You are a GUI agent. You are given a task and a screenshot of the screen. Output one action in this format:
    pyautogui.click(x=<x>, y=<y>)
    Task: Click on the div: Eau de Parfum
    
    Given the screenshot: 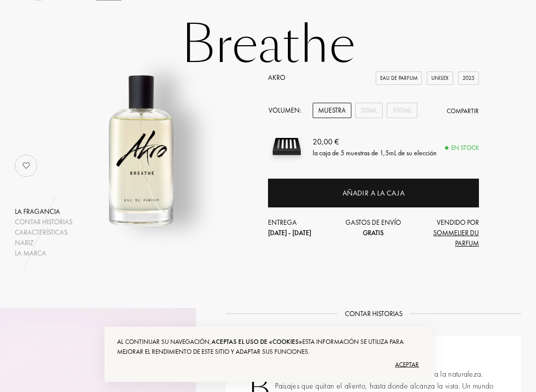 What is the action you would take?
    pyautogui.click(x=399, y=79)
    